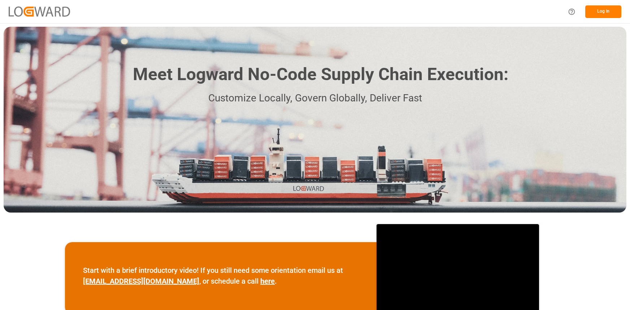  What do you see at coordinates (321, 74) in the screenshot?
I see `h1: Meet Logward No-Code Supply Chain Execution:` at bounding box center [321, 74].